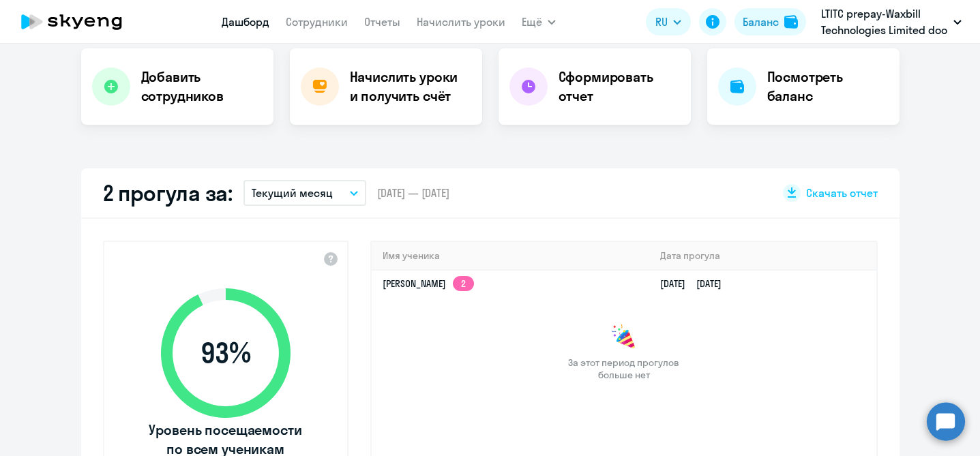 The width and height of the screenshot is (980, 456). Describe the element at coordinates (791, 22) in the screenshot. I see `img: balance` at that location.